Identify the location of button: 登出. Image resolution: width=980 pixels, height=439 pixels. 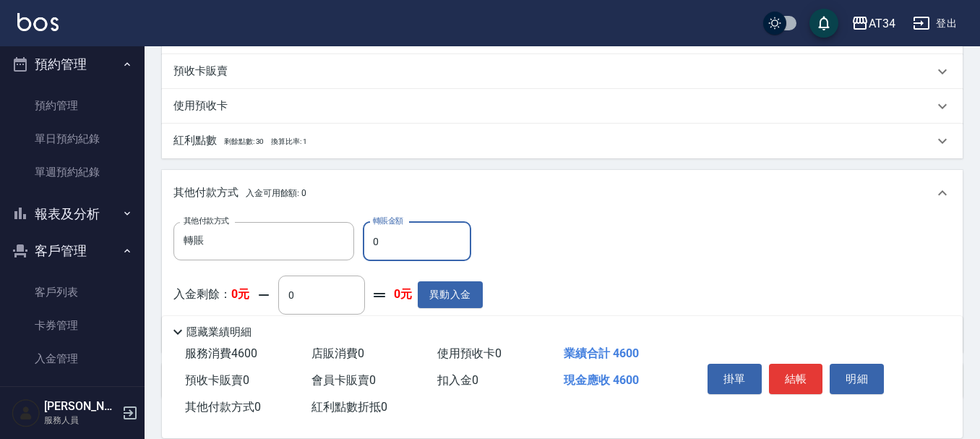
(934, 23).